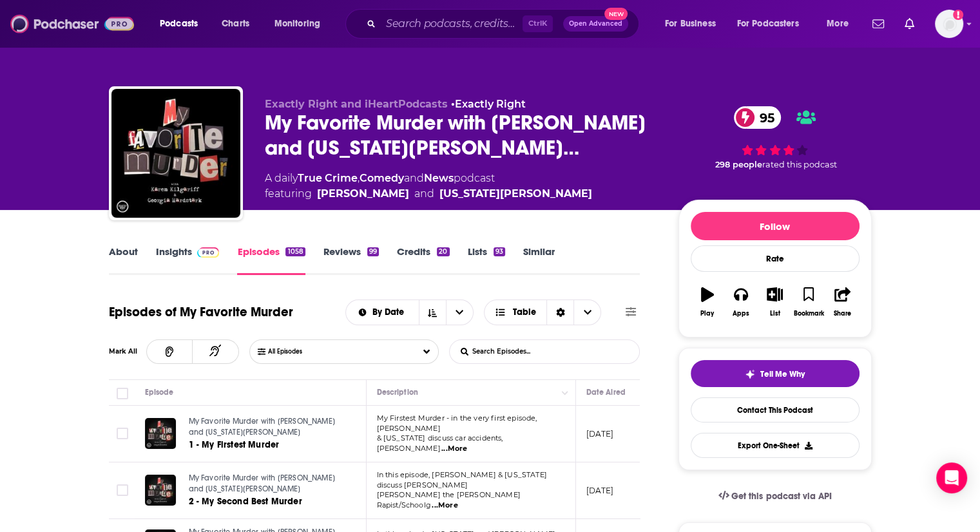 This screenshot has height=532, width=980. I want to click on span: rated this podcast, so click(800, 164).